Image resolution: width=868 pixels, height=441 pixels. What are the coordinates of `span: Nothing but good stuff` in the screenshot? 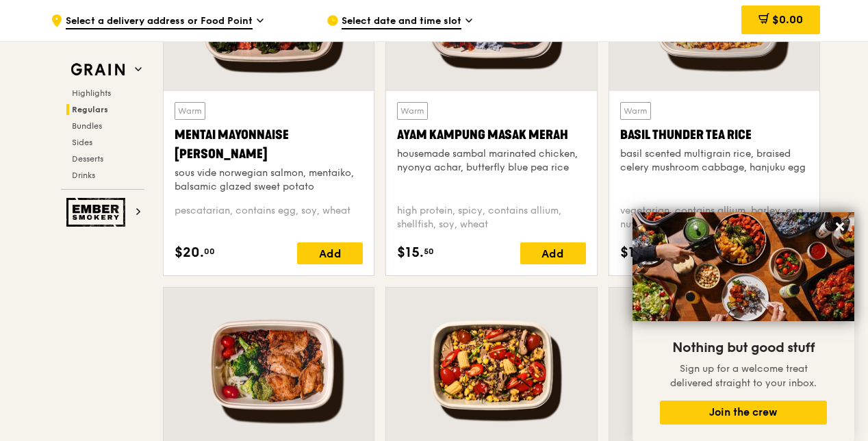 It's located at (743, 347).